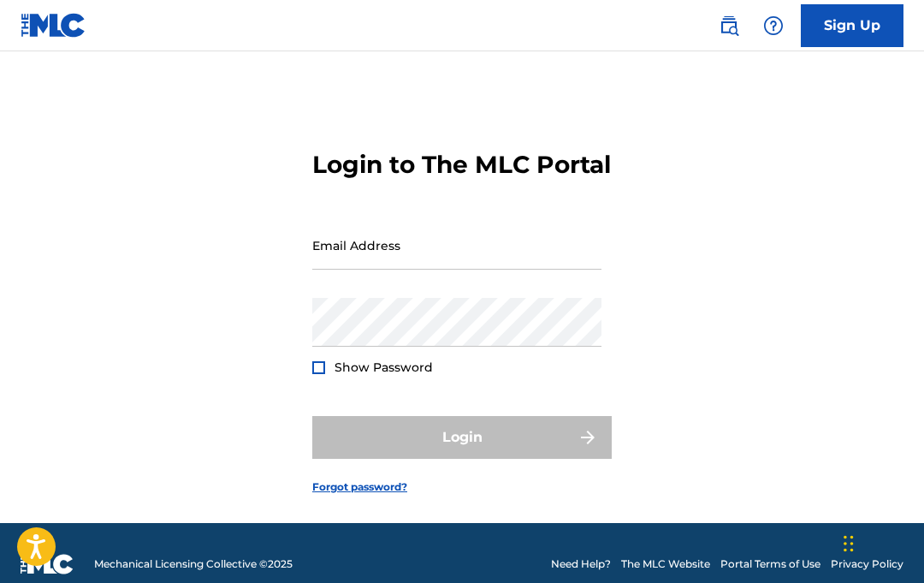  What do you see at coordinates (47, 564) in the screenshot?
I see `img: logo` at bounding box center [47, 564].